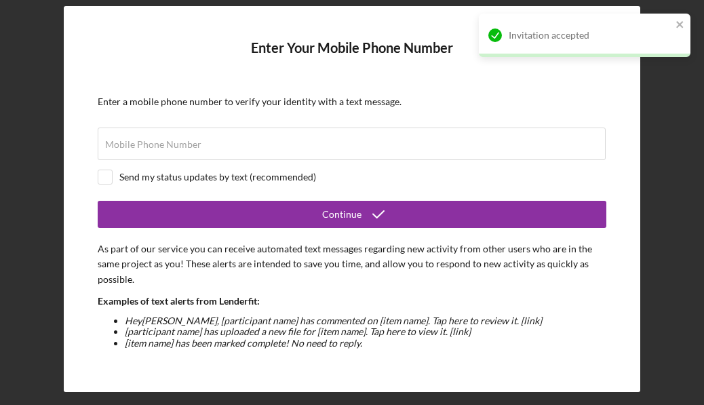 Image resolution: width=704 pixels, height=405 pixels. I want to click on div: Send my status updates by text (recommended), so click(218, 177).